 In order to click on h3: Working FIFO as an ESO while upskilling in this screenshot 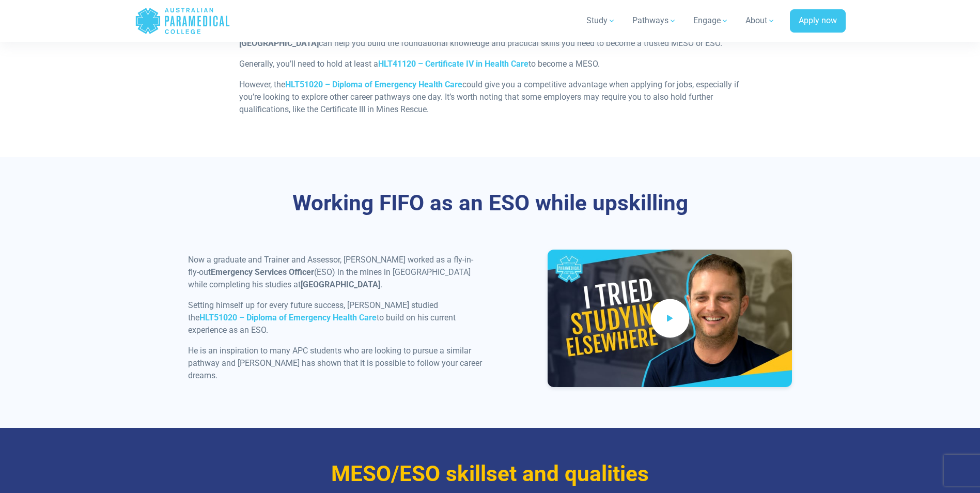, I will do `click(490, 203)`.